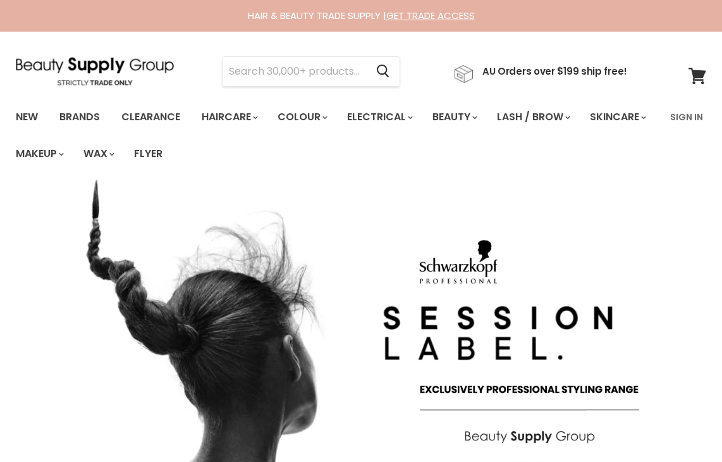  What do you see at coordinates (98, 154) in the screenshot?
I see `a: Wax` at bounding box center [98, 154].